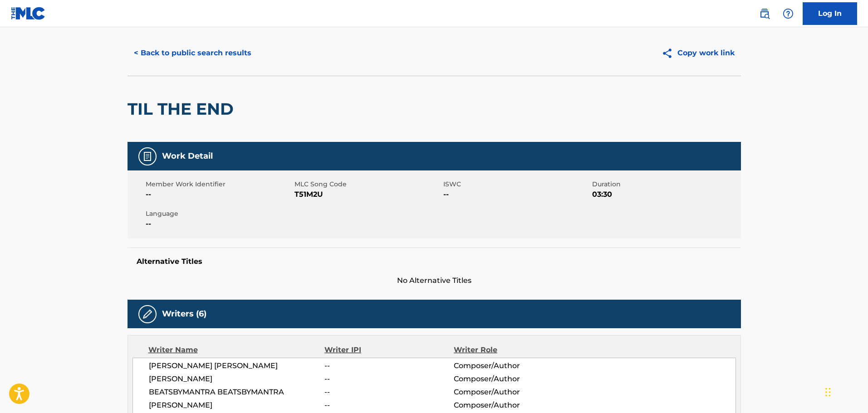 This screenshot has height=413, width=868. I want to click on span: Duration, so click(665, 184).